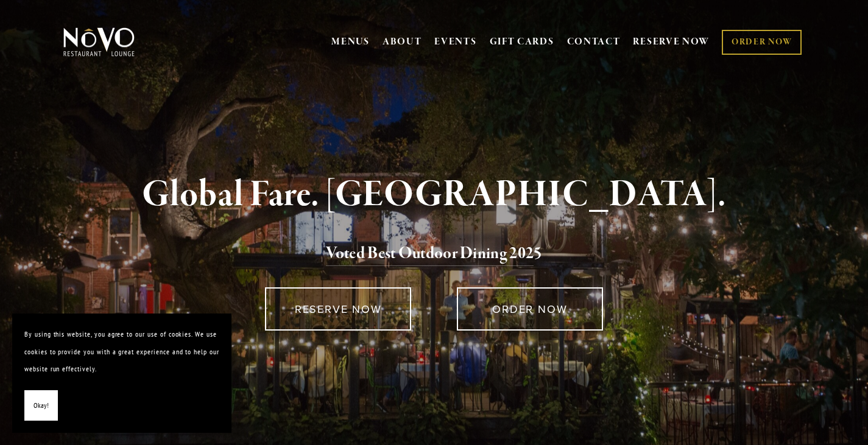 The image size is (868, 445). I want to click on a: CONTACT, so click(594, 42).